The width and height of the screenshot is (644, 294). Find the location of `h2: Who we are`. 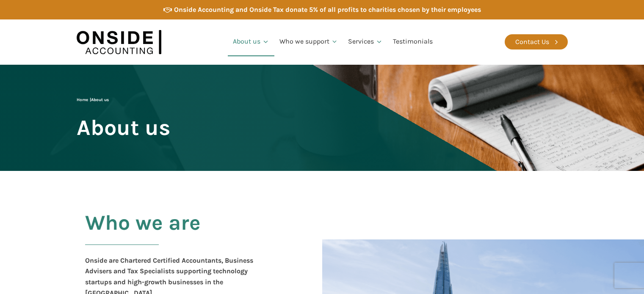

h2: Who we are is located at coordinates (143, 233).